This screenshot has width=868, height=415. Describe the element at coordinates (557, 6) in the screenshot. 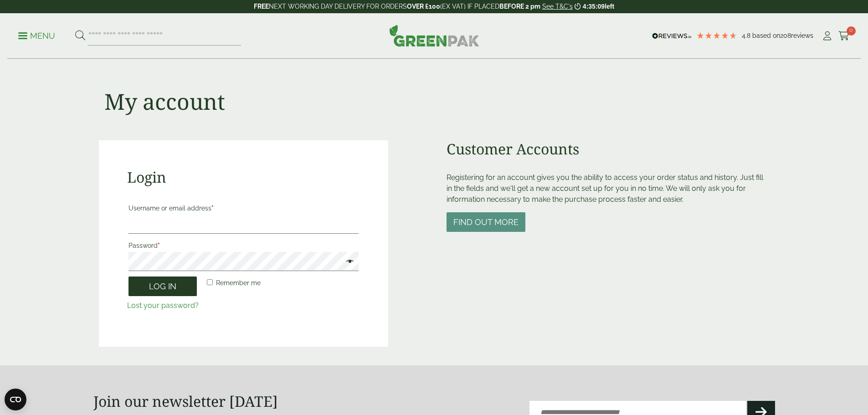

I see `a: See T&C's` at that location.